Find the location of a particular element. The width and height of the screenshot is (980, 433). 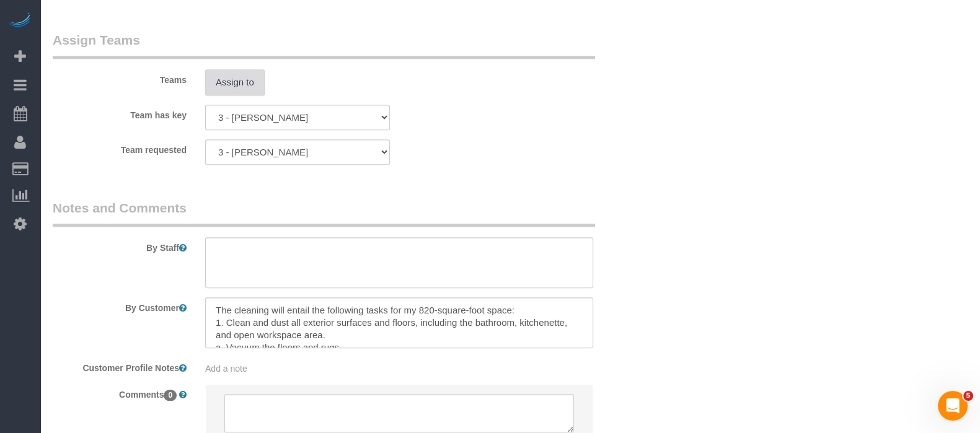

label: Team has key is located at coordinates (120, 113).